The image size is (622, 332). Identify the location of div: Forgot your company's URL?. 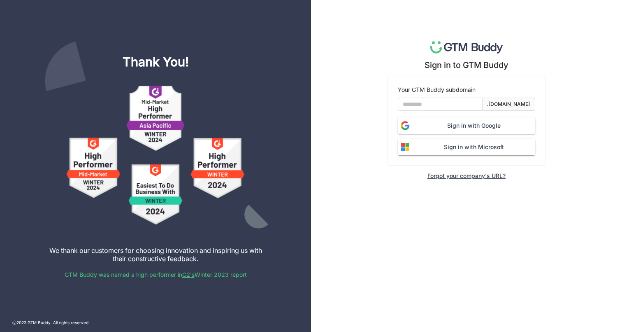
(467, 175).